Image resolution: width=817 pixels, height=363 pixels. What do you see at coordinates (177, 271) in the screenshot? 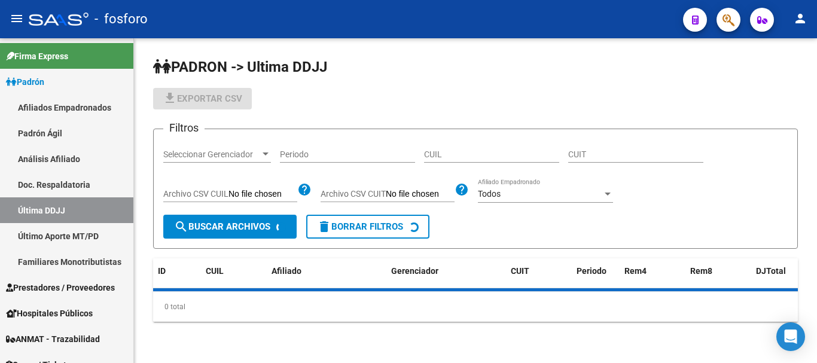
I see `datatable-header-cell: ID` at bounding box center [177, 271].